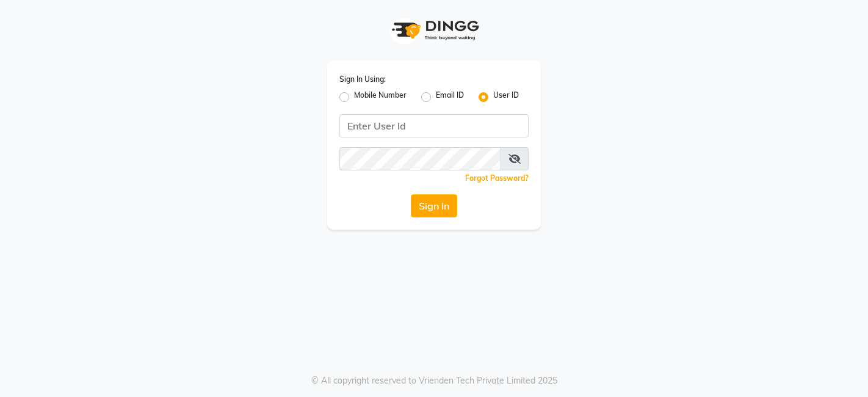  I want to click on a: Forgot Password?, so click(497, 178).